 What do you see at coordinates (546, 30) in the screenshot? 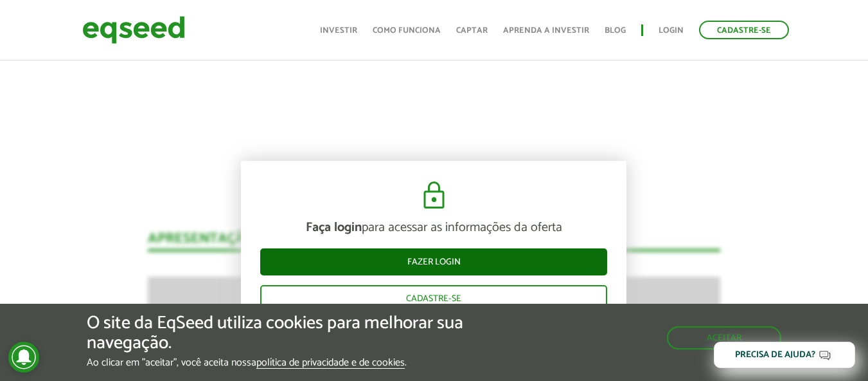
I see `a: Aprenda a investir` at bounding box center [546, 30].